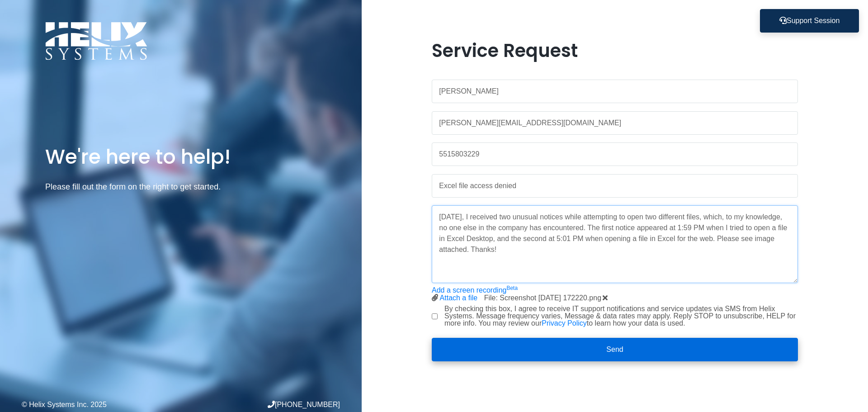 Image resolution: width=868 pixels, height=412 pixels. Describe the element at coordinates (615, 154) in the screenshot. I see `input: Phone Number` at that location.